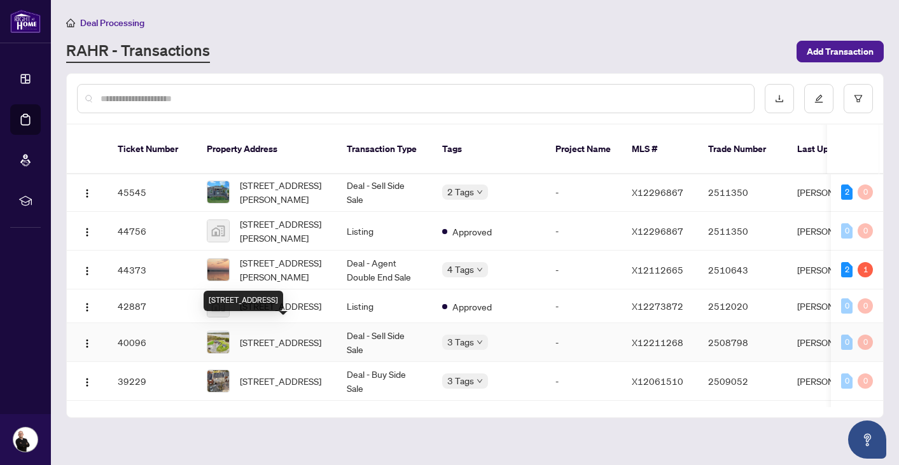 The image size is (899, 465). Describe the element at coordinates (834, 149) in the screenshot. I see `th: Last Updated By` at that location.